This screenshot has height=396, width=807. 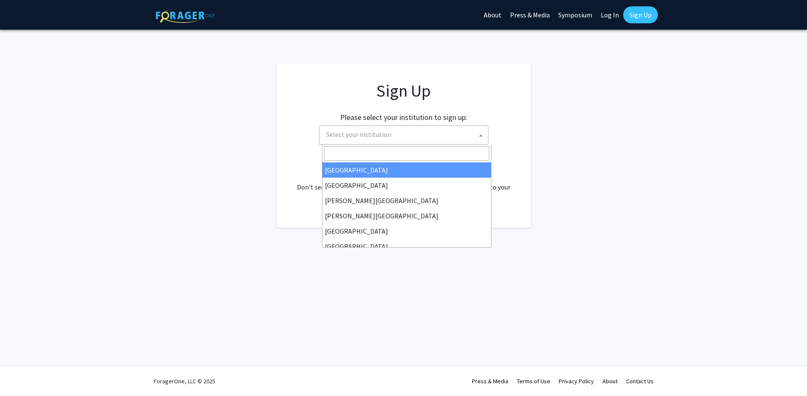 I want to click on input: Search, so click(x=407, y=153).